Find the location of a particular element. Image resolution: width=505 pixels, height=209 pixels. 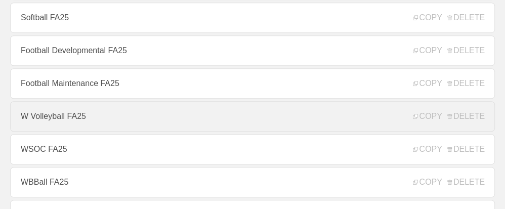

a: Football Developmental FA25 is located at coordinates (253, 51).